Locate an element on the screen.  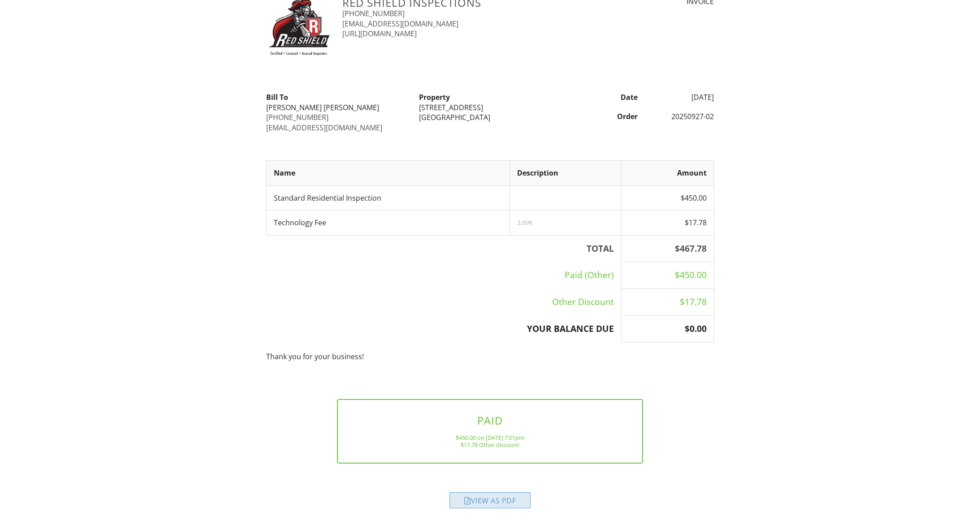
p: Thank you for your business! is located at coordinates (490, 356).